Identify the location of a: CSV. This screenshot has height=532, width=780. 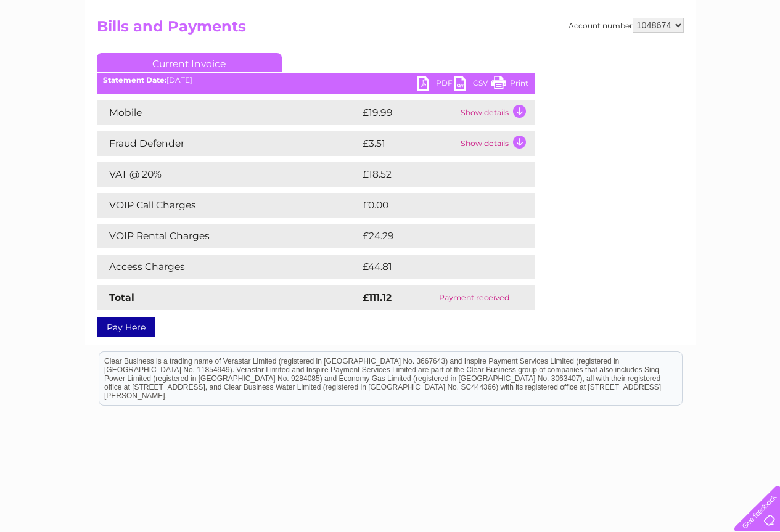
(473, 85).